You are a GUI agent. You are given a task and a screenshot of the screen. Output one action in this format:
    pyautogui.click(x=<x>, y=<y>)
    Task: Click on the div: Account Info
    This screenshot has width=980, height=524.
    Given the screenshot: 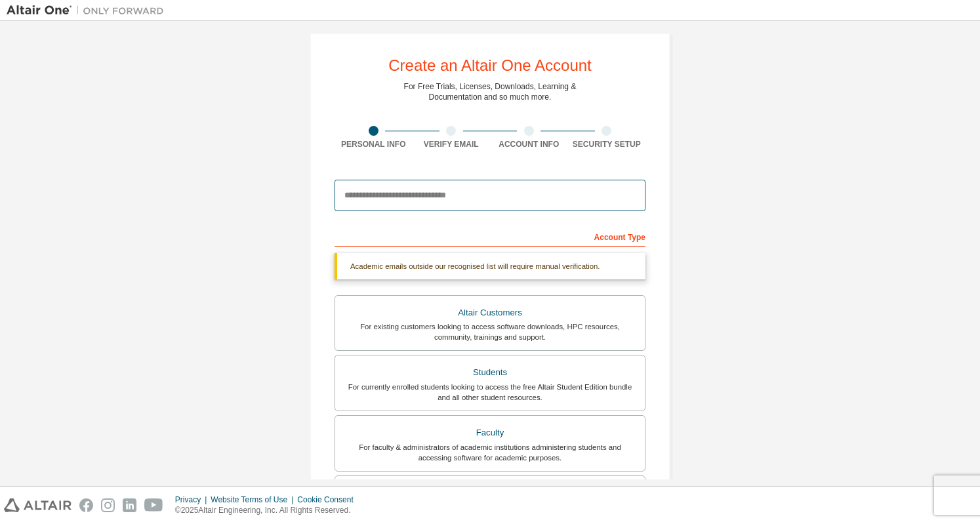 What is the action you would take?
    pyautogui.click(x=529, y=144)
    